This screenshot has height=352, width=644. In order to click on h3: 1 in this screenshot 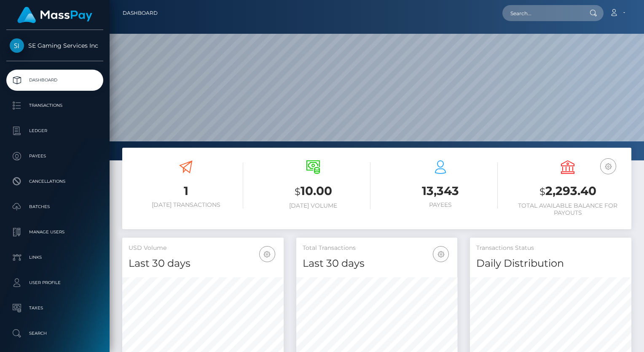, I will do `click(186, 191)`.